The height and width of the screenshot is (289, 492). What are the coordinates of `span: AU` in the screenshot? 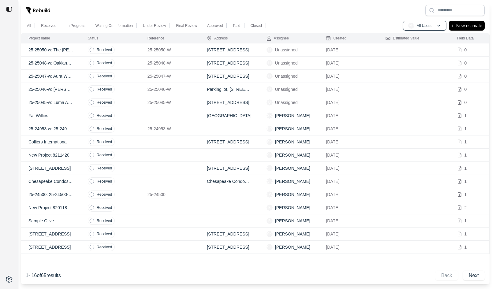 It's located at (411, 26).